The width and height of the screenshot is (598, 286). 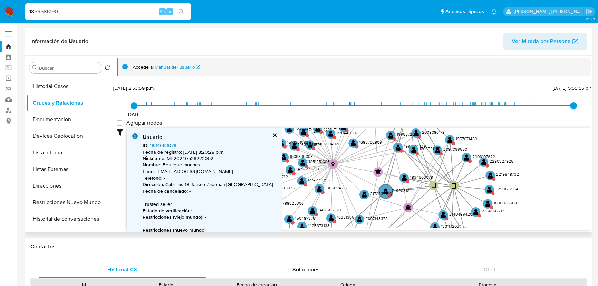 What do you see at coordinates (154, 158) in the screenshot?
I see `b: Nickname :` at bounding box center [154, 158].